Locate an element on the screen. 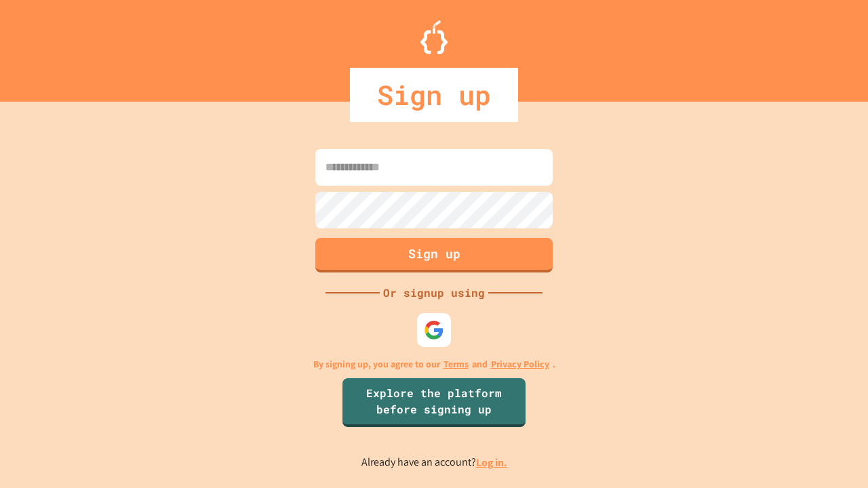 The width and height of the screenshot is (868, 488). button: Sign up is located at coordinates (434, 255).